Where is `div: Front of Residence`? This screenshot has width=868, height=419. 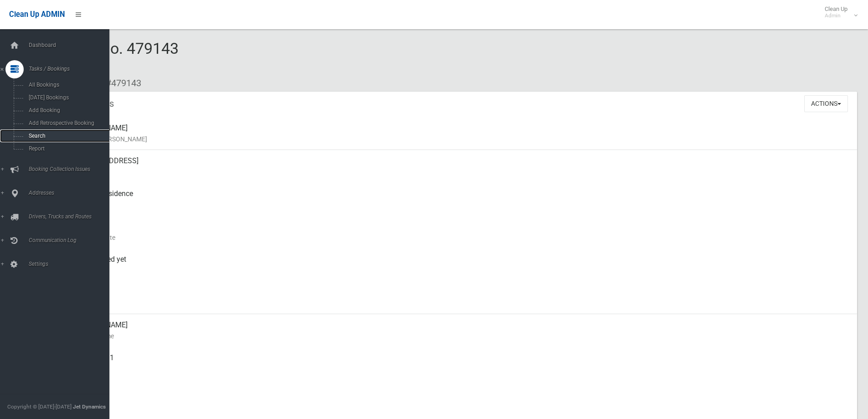
div: Front of Residence is located at coordinates (461, 199).